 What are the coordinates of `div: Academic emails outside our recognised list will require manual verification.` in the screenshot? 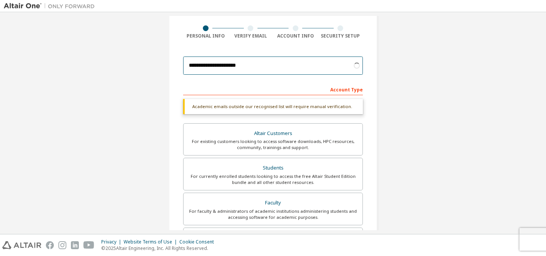 It's located at (273, 107).